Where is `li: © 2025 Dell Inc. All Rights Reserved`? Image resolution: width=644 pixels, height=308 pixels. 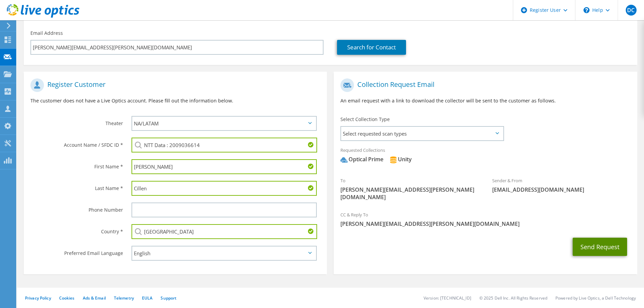
li: © 2025 Dell Inc. All Rights Reserved is located at coordinates (513, 297).